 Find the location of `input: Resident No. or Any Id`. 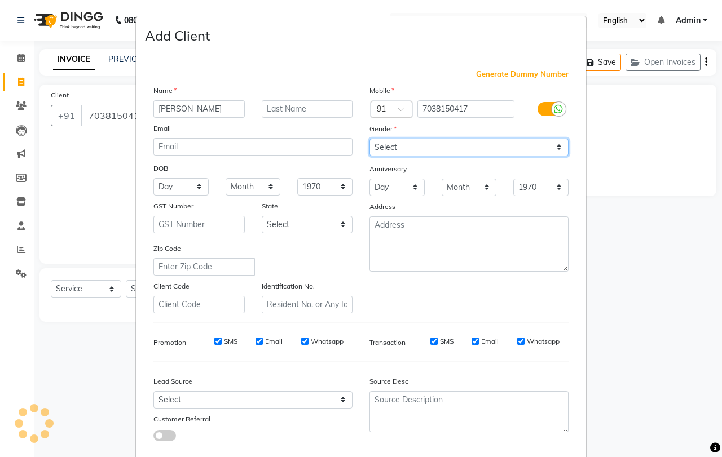

input: Resident No. or Any Id is located at coordinates (307, 304).